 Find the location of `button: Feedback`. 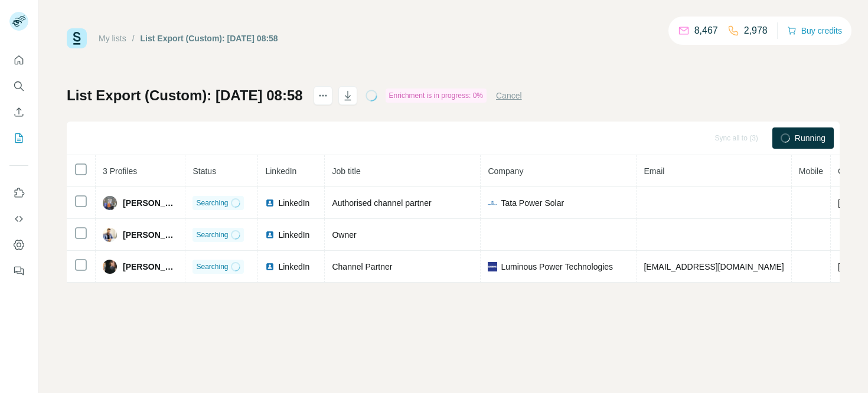

button: Feedback is located at coordinates (19, 271).